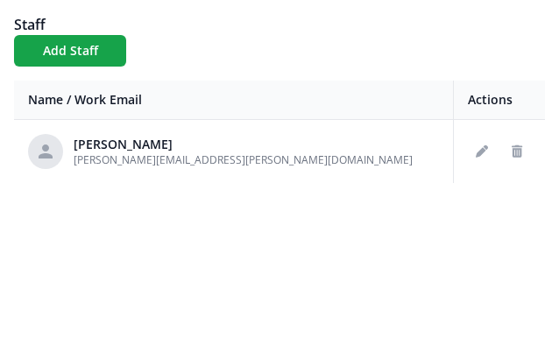  I want to click on h1: Staff, so click(280, 25).